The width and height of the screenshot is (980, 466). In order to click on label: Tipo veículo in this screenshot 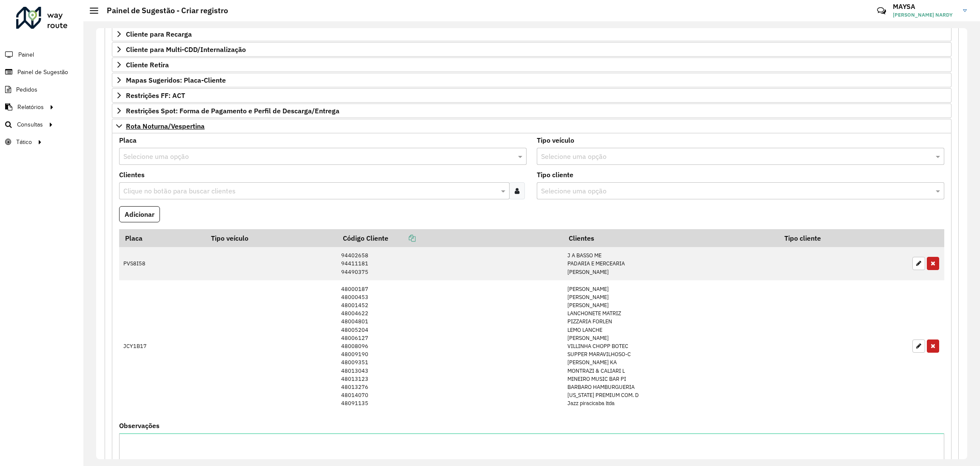, I will do `click(555, 140)`.